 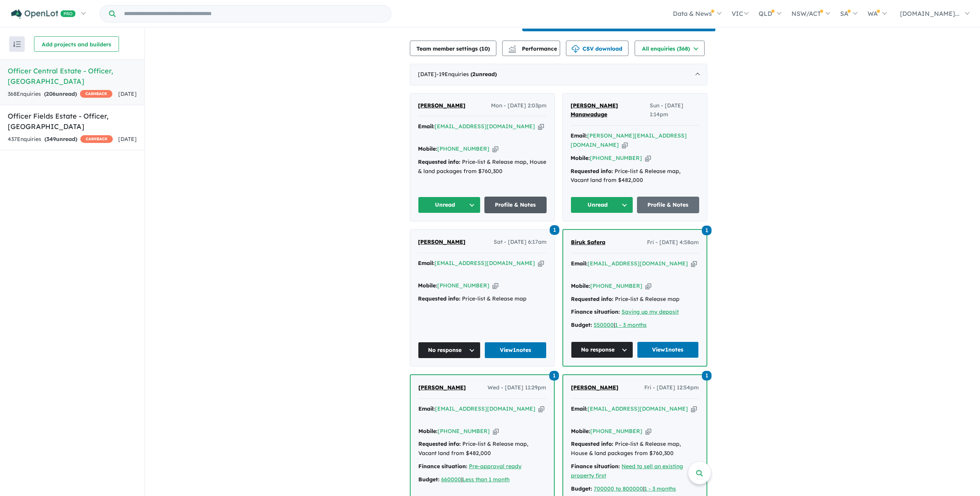 I want to click on u: Saving up my deposit, so click(x=650, y=312).